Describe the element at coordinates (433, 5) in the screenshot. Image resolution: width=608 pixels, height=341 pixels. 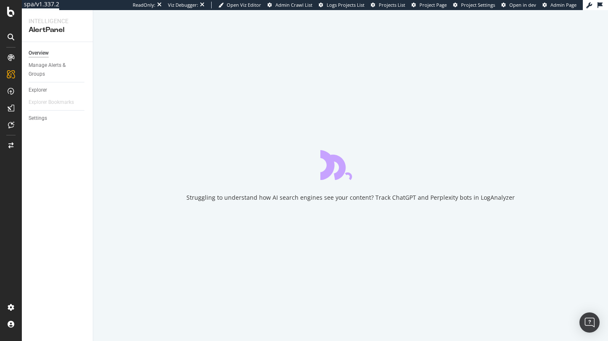
I see `span: Project Page` at that location.